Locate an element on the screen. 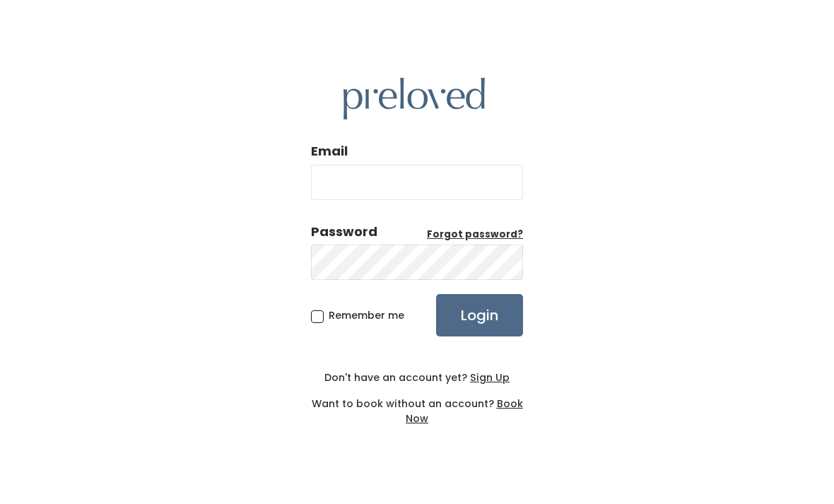 This screenshot has width=834, height=504. div: Want to book without an account? is located at coordinates (417, 406).